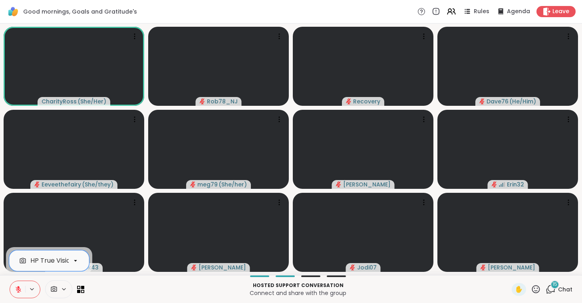  I want to click on span: ( He/Him ), so click(522, 101).